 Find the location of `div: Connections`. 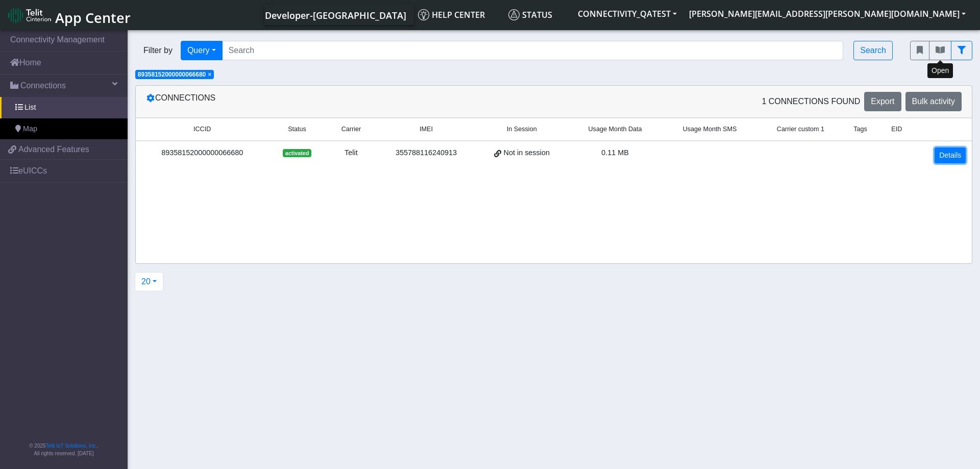

div: Connections is located at coordinates (346, 102).